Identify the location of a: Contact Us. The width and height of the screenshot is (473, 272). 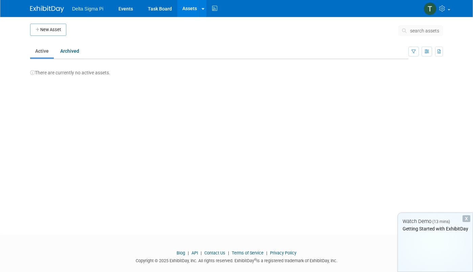
(215, 253).